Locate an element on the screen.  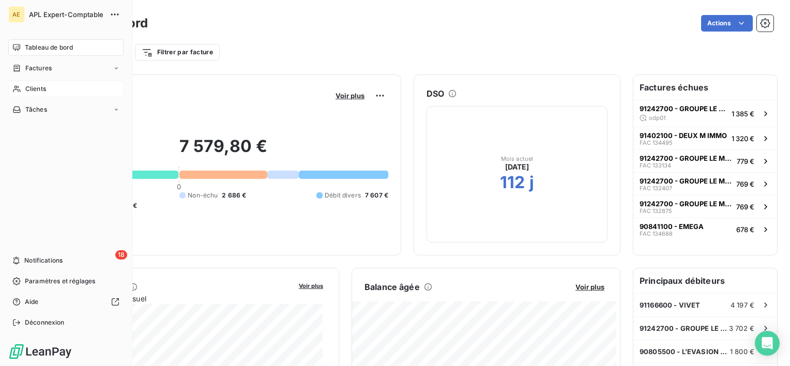
span: FAC 134688 is located at coordinates (656, 234).